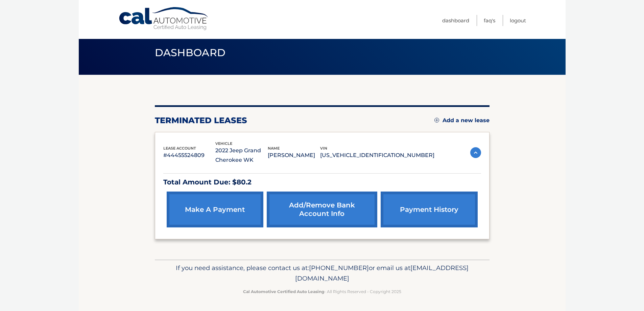 The height and width of the screenshot is (311, 644). What do you see at coordinates (215, 209) in the screenshot?
I see `a: make a payment` at bounding box center [215, 209].